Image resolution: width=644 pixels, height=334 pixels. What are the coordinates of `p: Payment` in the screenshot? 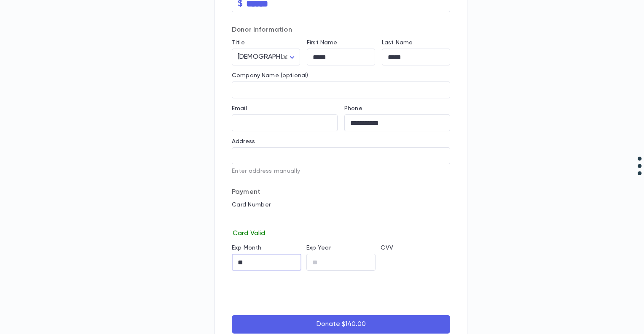 It's located at (341, 192).